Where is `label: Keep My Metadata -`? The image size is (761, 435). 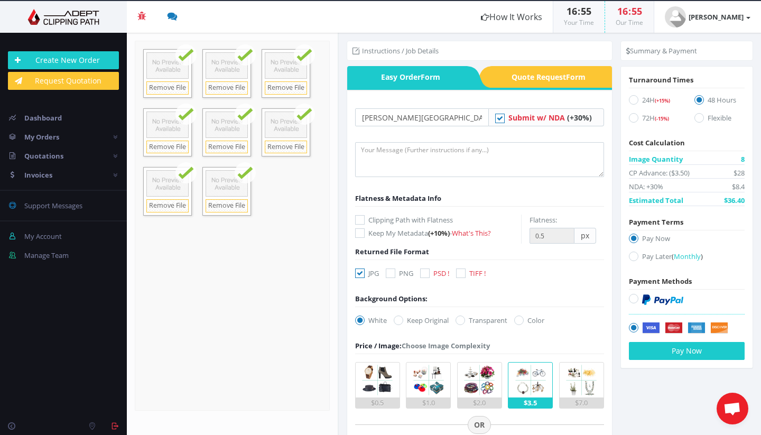
label: Keep My Metadata - is located at coordinates (438, 233).